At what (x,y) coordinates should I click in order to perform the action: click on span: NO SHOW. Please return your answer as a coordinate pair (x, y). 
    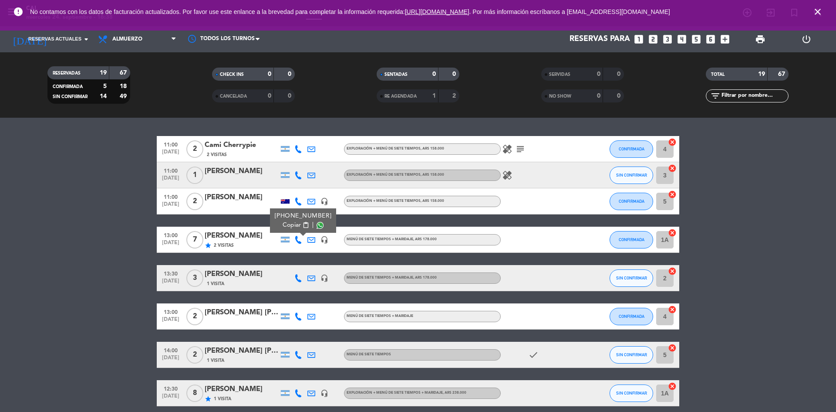
    Looking at the image, I should click on (560, 96).